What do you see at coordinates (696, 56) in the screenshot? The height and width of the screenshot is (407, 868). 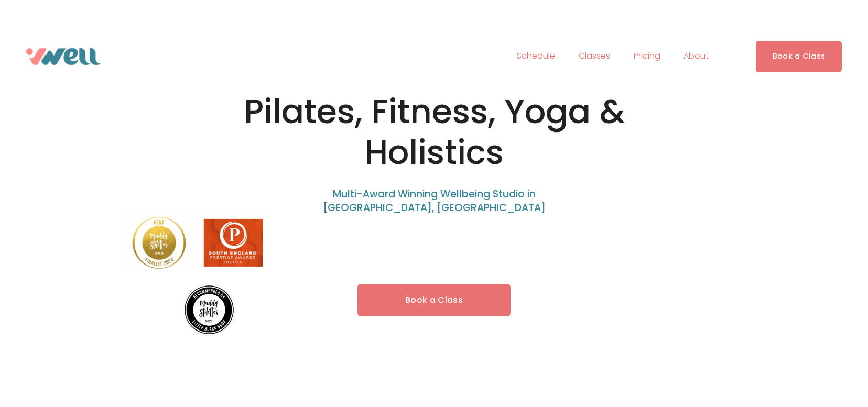 I see `span: About` at bounding box center [696, 56].